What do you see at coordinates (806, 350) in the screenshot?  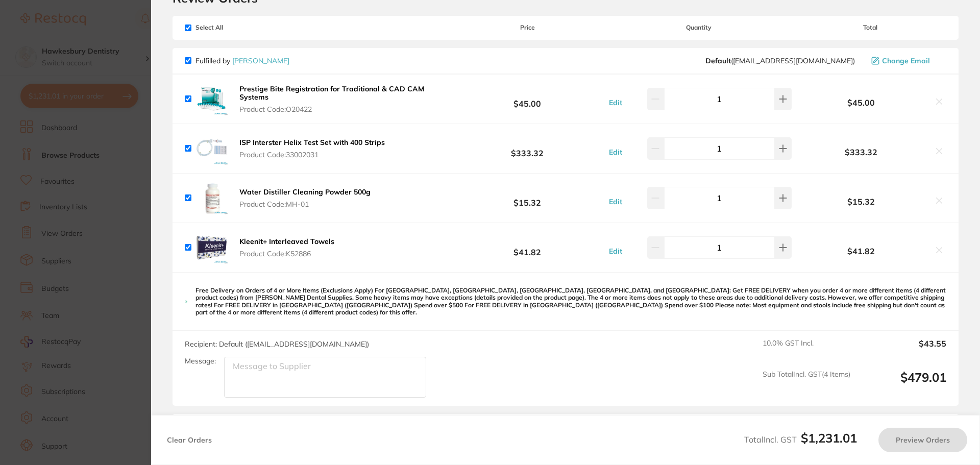 I see `span: 10.0 % GST Incl.` at bounding box center [806, 350].